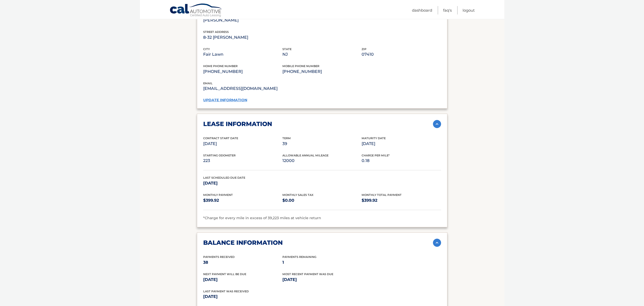 This screenshot has height=306, width=644. I want to click on span: Monthly Payment, so click(218, 195).